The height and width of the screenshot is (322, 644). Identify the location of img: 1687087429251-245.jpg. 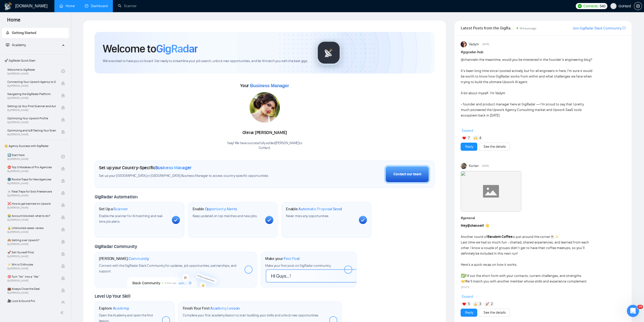
(265, 108).